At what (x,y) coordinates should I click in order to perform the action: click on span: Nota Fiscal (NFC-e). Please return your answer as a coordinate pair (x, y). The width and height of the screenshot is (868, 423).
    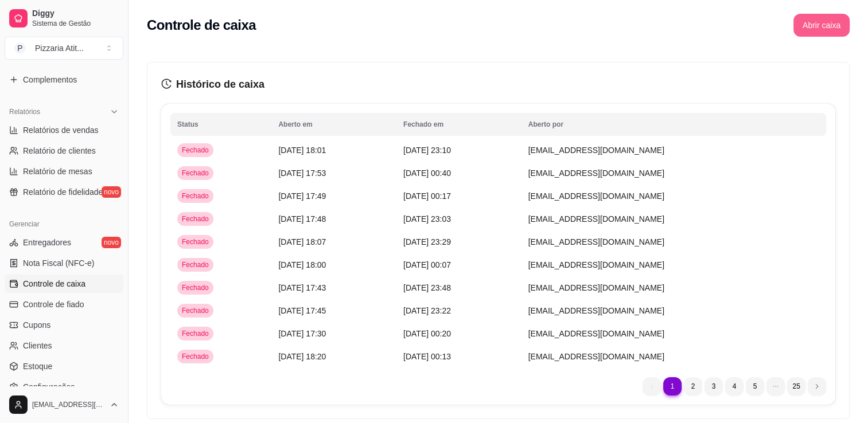
    Looking at the image, I should click on (58, 263).